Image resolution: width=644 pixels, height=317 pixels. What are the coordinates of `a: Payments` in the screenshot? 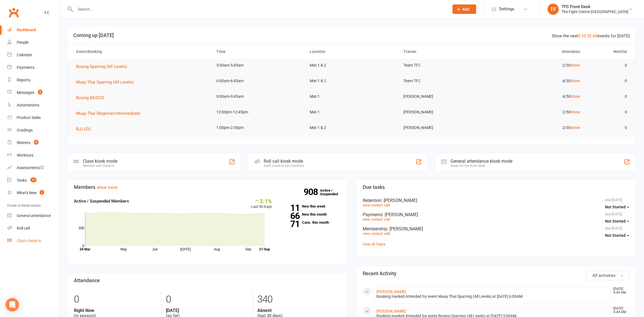 It's located at (33, 68).